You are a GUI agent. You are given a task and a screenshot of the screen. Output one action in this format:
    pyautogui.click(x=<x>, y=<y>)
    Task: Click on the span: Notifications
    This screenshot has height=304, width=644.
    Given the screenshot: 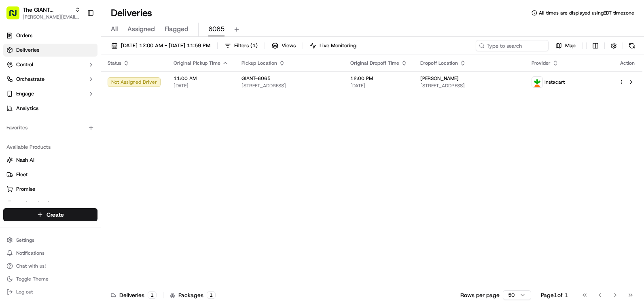 What is the action you would take?
    pyautogui.click(x=30, y=253)
    